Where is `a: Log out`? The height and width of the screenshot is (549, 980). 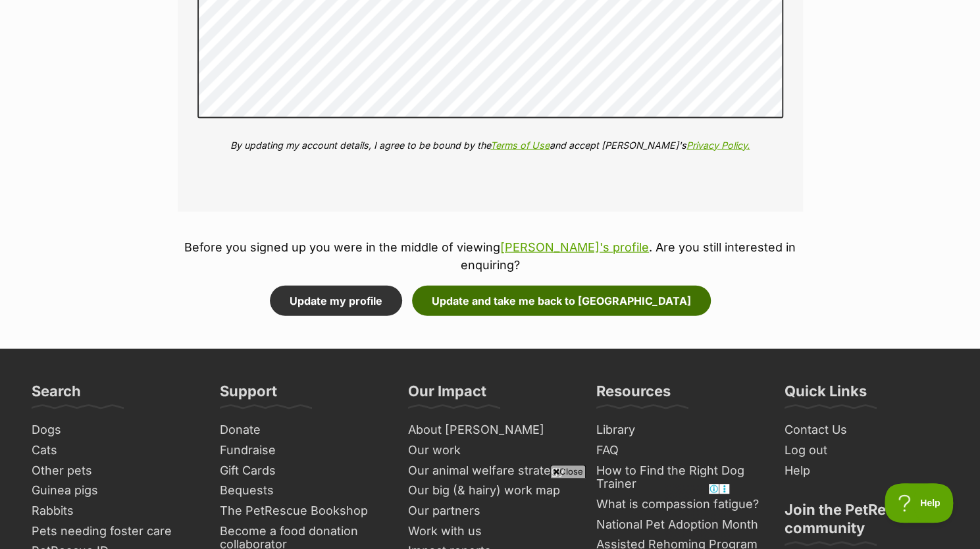 a: Log out is located at coordinates (867, 450).